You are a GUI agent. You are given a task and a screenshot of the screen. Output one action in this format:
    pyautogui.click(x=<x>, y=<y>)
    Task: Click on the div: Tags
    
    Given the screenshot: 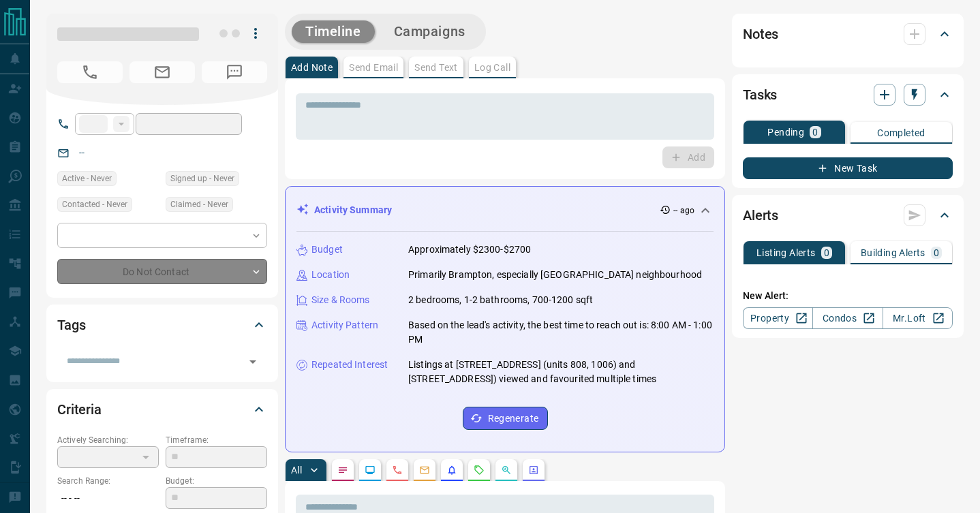 What is the action you would take?
    pyautogui.click(x=162, y=325)
    